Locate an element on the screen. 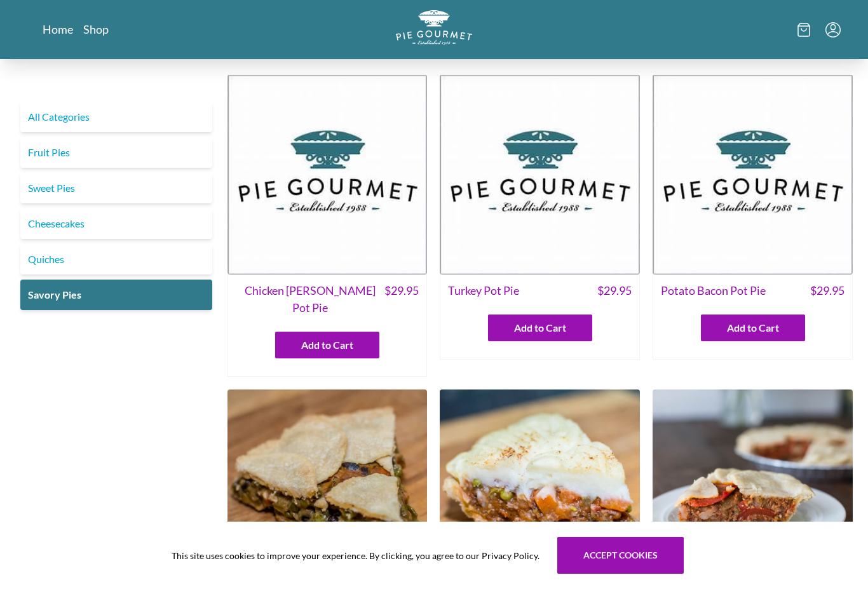 The image size is (868, 589). a: Sweet Pies is located at coordinates (116, 188).